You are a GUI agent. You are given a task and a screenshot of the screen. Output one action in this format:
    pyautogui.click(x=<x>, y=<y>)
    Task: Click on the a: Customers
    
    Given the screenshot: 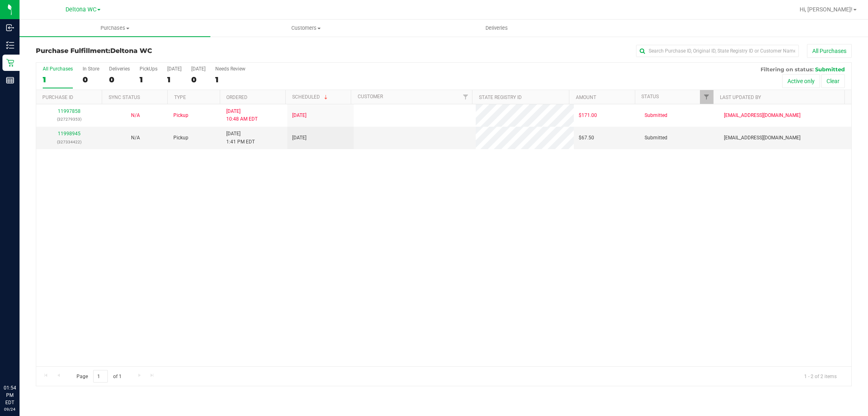 What is the action you would take?
    pyautogui.click(x=306, y=28)
    